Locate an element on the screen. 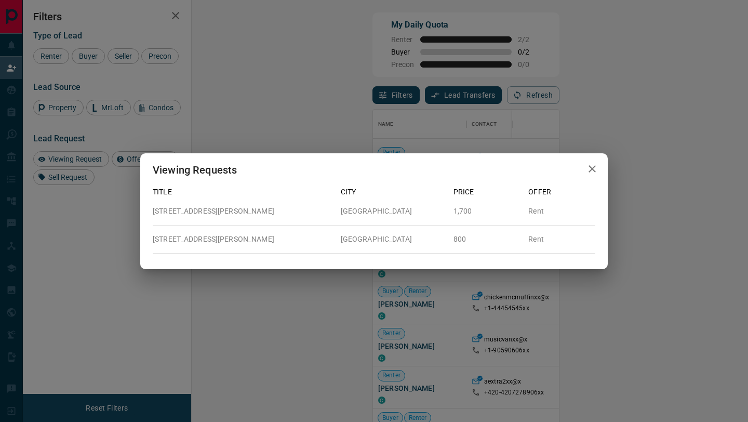  p: Title is located at coordinates (243, 192).